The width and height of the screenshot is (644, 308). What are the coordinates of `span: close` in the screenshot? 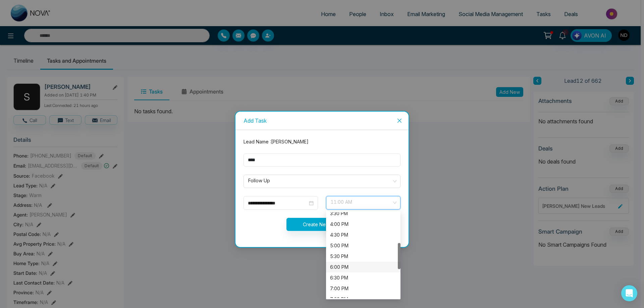 It's located at (400, 120).